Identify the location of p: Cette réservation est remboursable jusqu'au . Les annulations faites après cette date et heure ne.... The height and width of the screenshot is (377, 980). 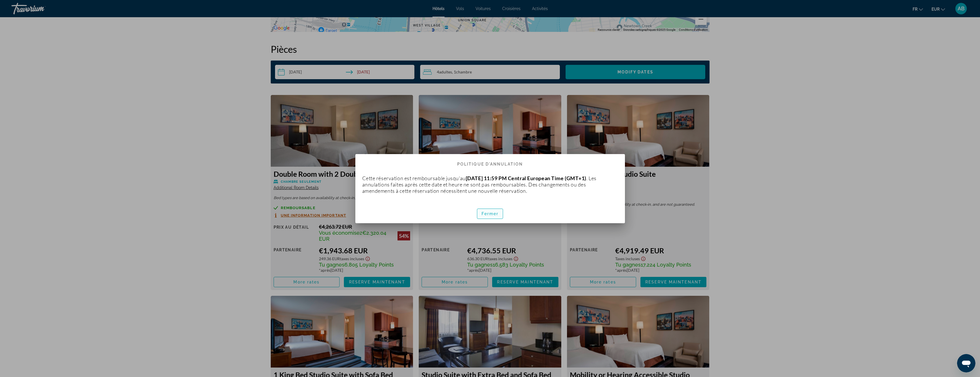
(490, 185).